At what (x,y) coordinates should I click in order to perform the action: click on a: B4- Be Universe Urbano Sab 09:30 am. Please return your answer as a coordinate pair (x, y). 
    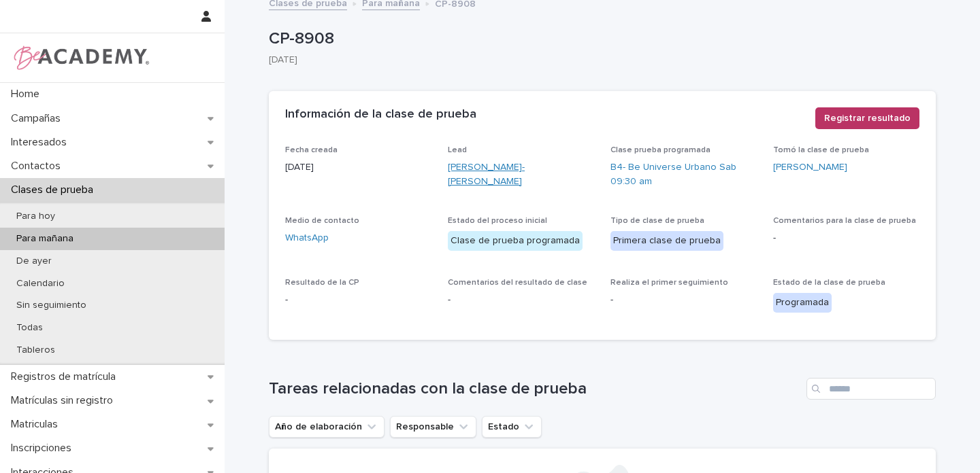
    Looking at the image, I should click on (683, 174).